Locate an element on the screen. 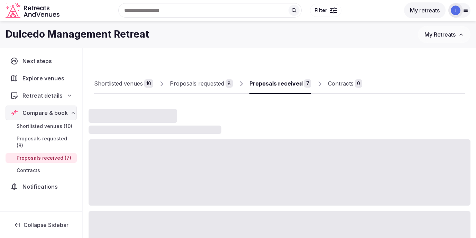 The image size is (476, 238). span: Collapse Sidebar is located at coordinates (46, 225).